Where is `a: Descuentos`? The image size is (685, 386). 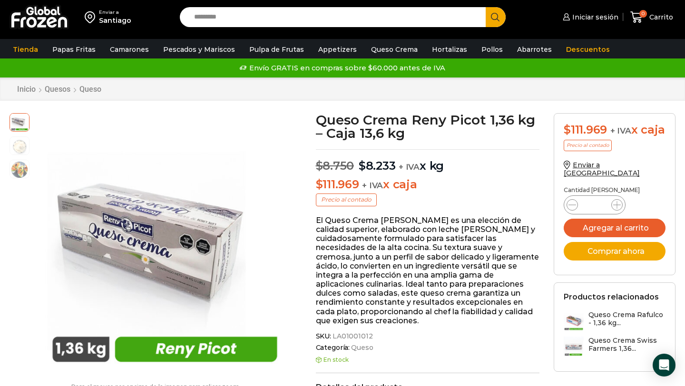
a: Descuentos is located at coordinates (588, 49).